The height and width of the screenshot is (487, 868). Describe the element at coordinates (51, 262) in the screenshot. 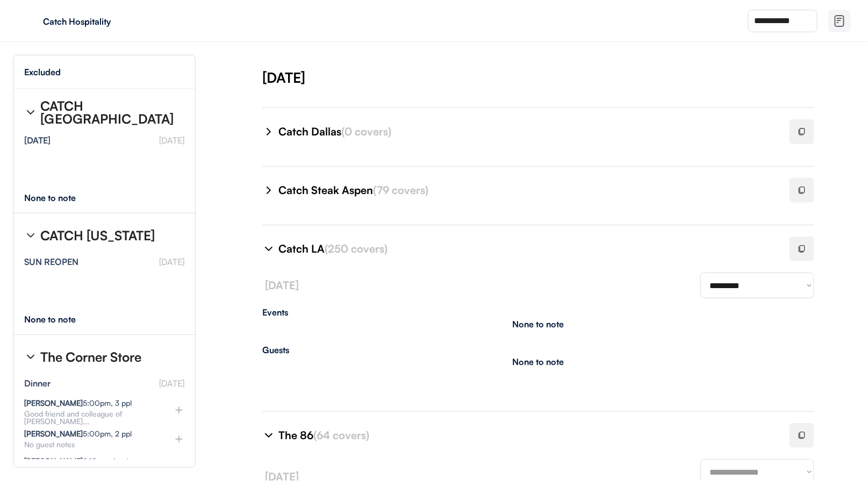

I see `div: SUN REOPEN` at that location.